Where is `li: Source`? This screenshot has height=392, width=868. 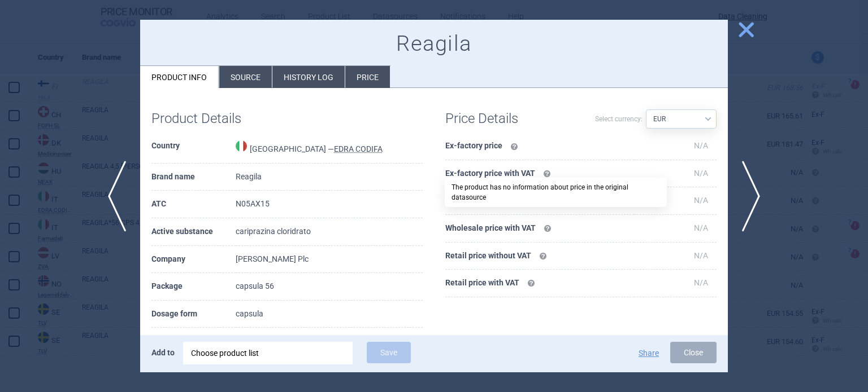 li: Source is located at coordinates (245, 77).